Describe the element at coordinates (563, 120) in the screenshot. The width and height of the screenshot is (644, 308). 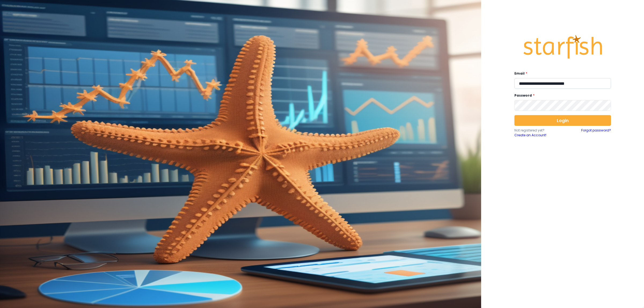
I see `button: Login` at that location.